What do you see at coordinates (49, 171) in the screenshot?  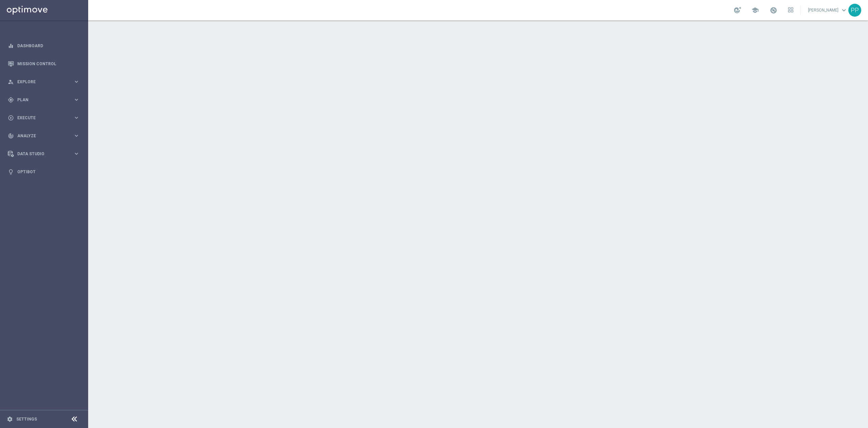 I see `a: Optibot` at bounding box center [49, 171].